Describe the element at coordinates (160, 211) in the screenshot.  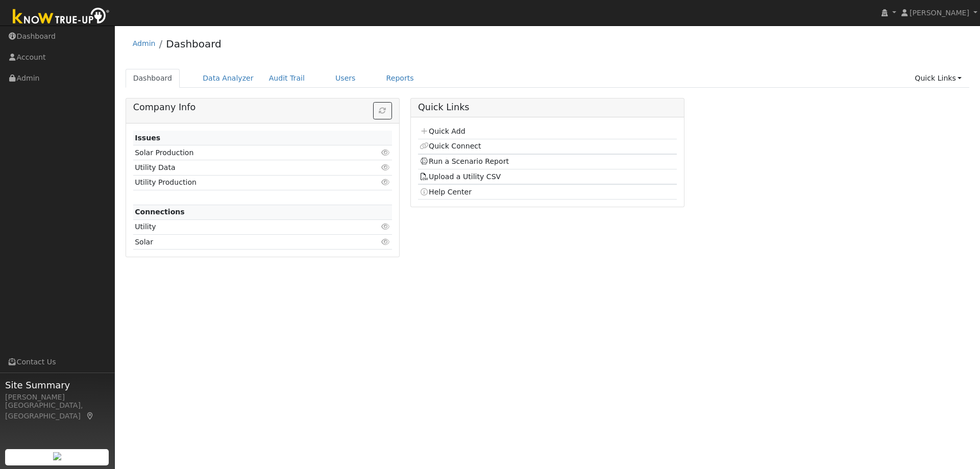
I see `strong: Connections` at that location.